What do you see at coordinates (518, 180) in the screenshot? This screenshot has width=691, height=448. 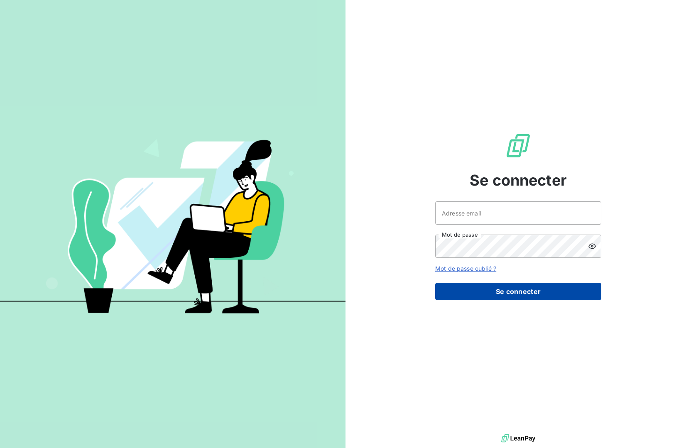 I see `span: Se connecter` at bounding box center [518, 180].